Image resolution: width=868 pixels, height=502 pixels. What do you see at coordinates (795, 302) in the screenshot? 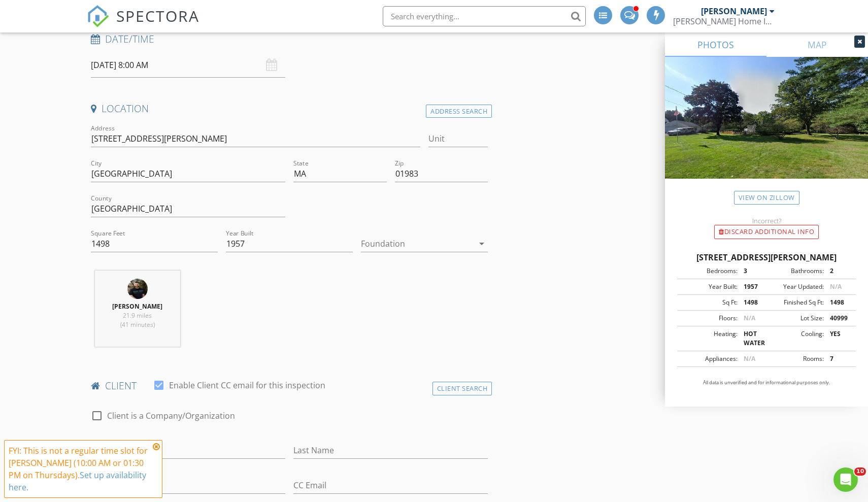
I see `div: Finished Sq Ft:` at bounding box center [795, 302].